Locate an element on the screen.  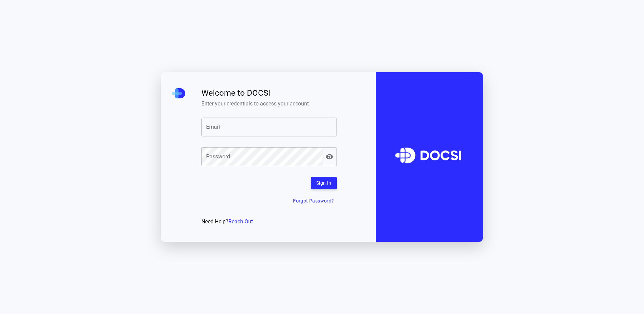
span: Welcome to DOCSI is located at coordinates (269, 93).